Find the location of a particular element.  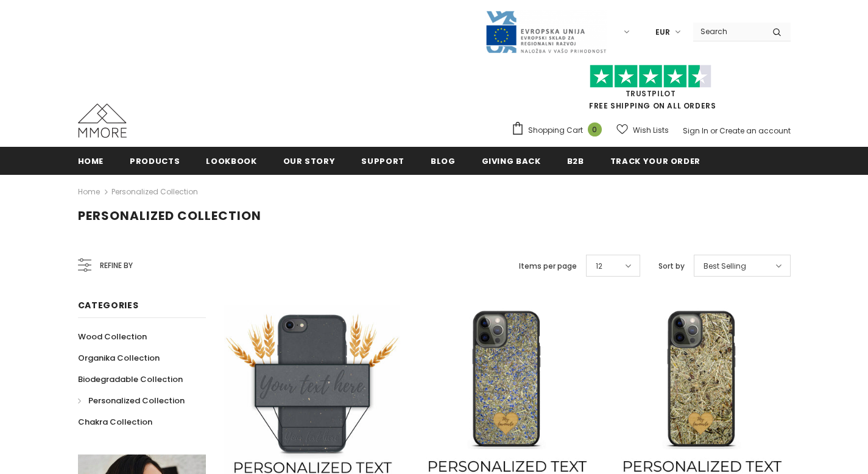

span: or is located at coordinates (714, 131).